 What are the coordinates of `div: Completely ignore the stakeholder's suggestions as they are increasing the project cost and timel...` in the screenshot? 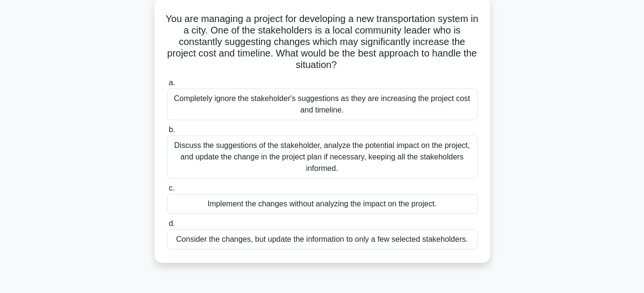 It's located at (322, 104).